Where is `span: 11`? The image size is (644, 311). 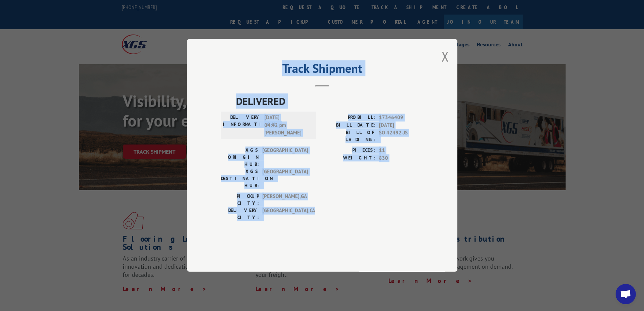 span: 11 is located at coordinates (401, 151).